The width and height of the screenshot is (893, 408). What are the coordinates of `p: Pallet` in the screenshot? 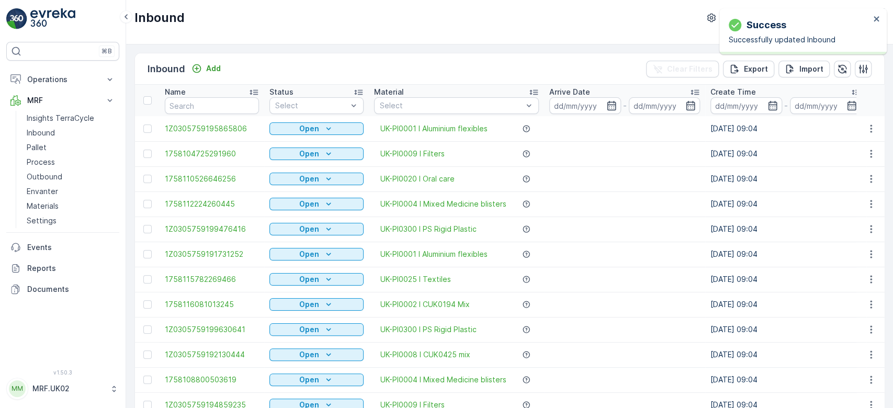 It's located at (37, 147).